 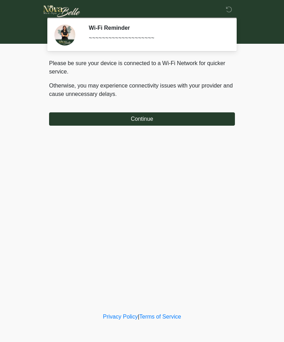 What do you see at coordinates (142, 90) in the screenshot?
I see `p: Otherwise, you may experience connectivity issues with your provider and cause unnecessary delays` at bounding box center [142, 90].